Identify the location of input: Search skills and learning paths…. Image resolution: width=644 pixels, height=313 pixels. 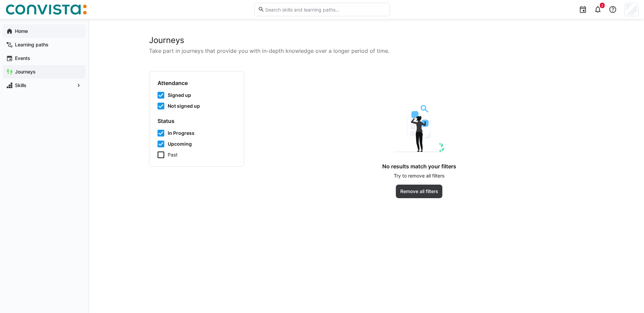
(325, 10).